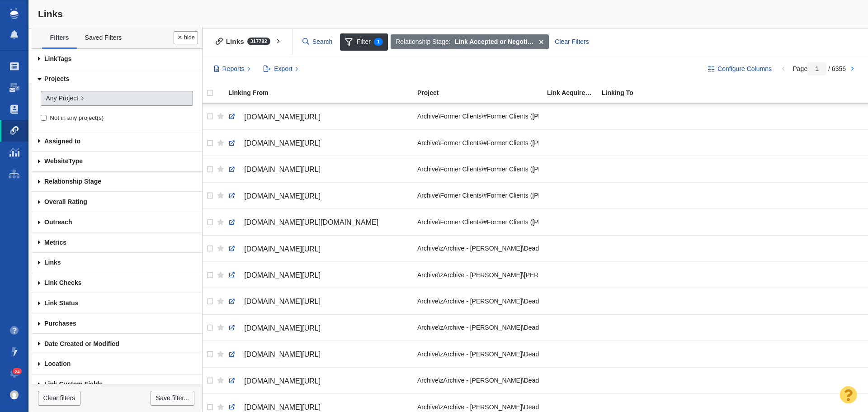  I want to click on a: Location, so click(116, 364).